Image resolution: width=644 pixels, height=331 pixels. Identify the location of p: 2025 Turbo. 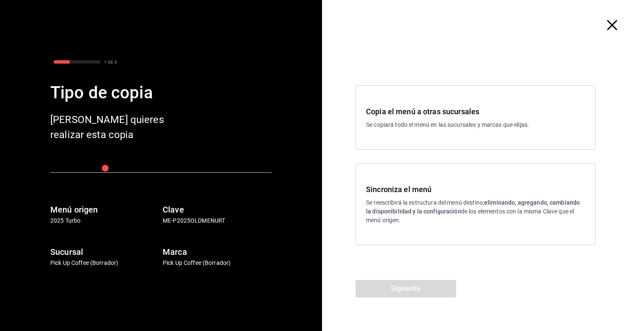
(105, 220).